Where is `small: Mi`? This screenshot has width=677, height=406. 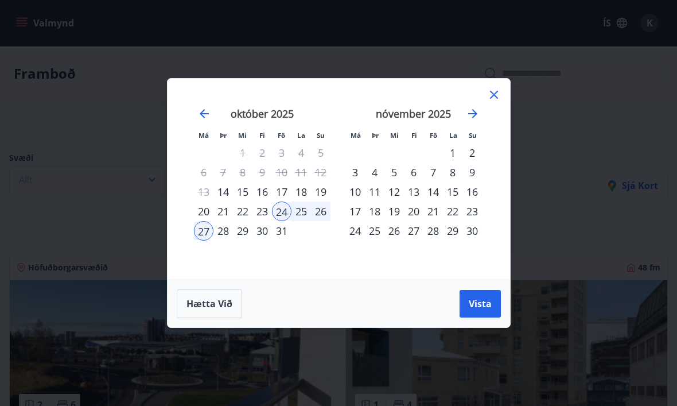
small: Mi is located at coordinates (394, 135).